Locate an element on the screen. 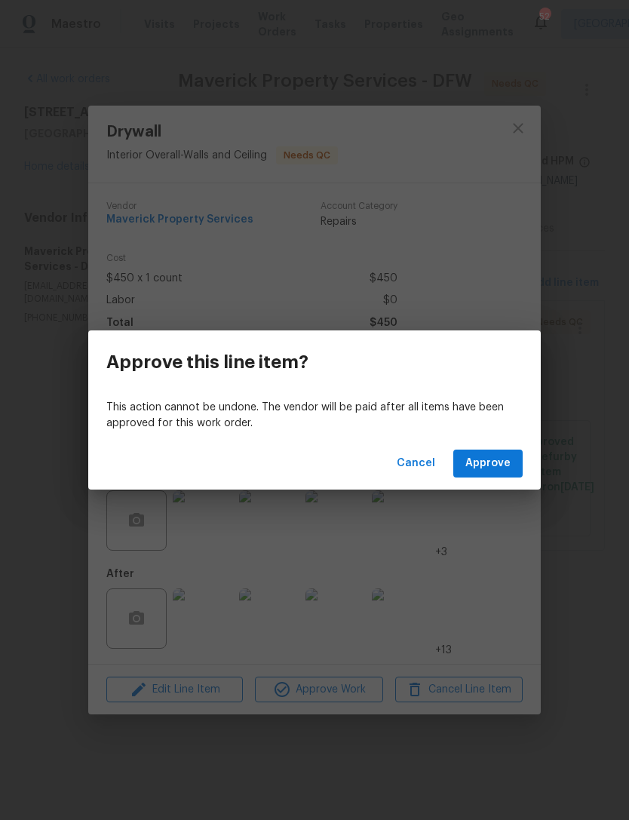 The image size is (629, 820). button: Approve is located at coordinates (488, 463).